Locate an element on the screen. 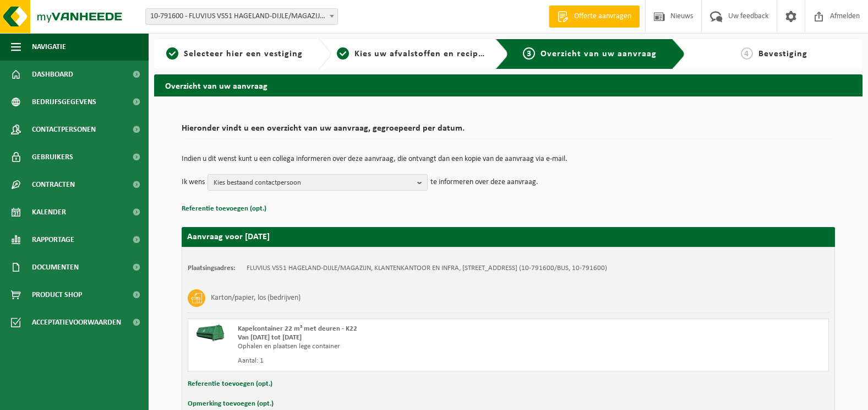  span: Bevestiging is located at coordinates (783, 54).